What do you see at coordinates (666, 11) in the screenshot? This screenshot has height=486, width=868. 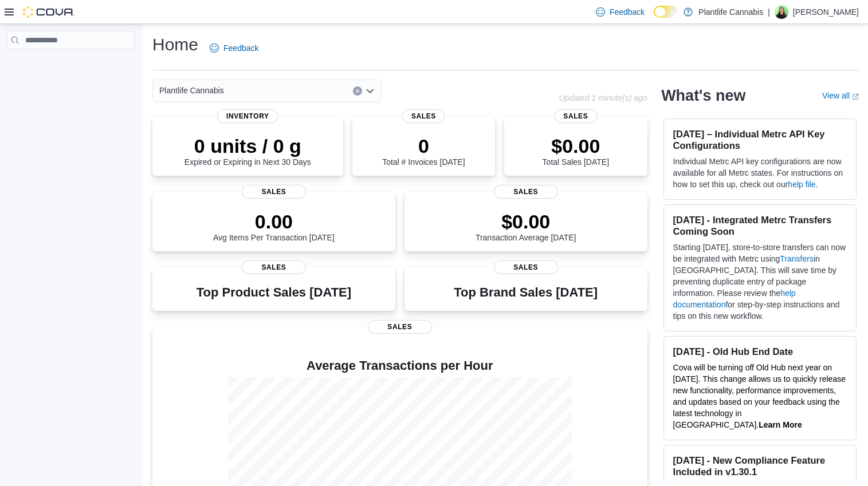 I see `input: Dark Mode` at bounding box center [666, 11].